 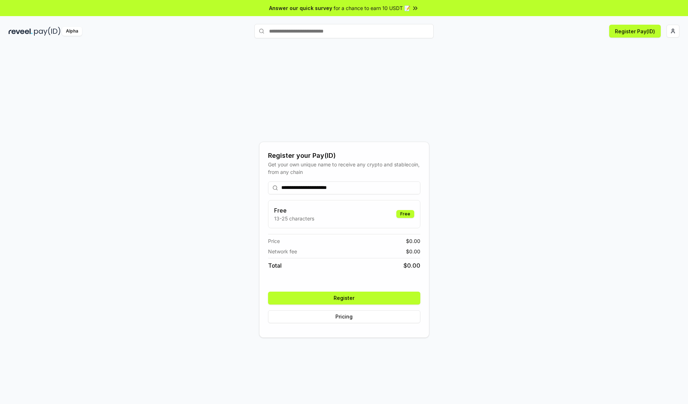 I want to click on p: 13-25 characters, so click(x=294, y=219).